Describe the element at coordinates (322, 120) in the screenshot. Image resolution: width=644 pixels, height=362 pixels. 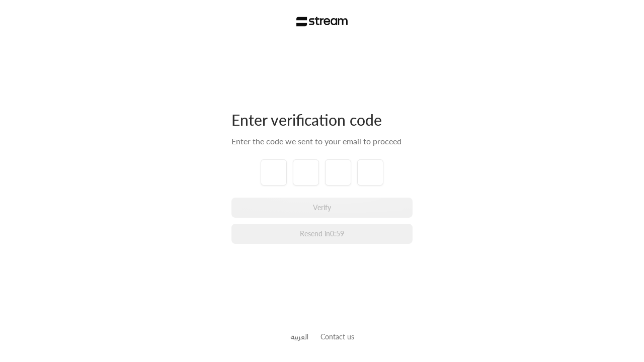
I see `div: Enter verification code` at that location.